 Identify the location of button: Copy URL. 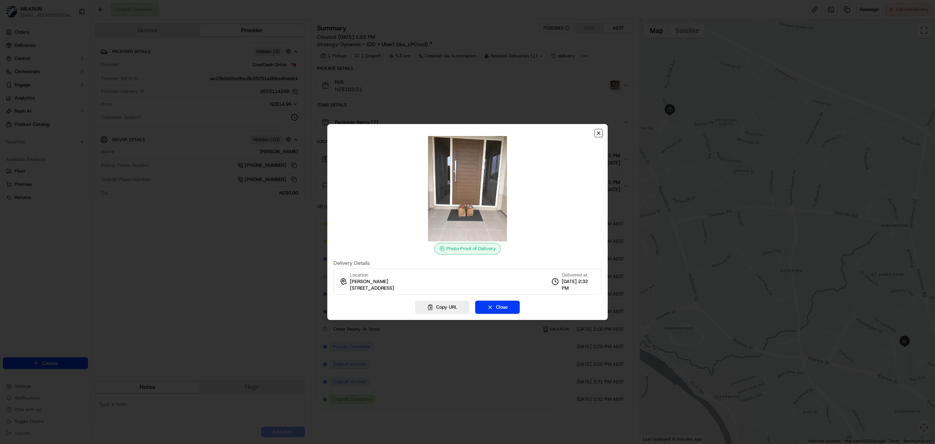
(442, 307).